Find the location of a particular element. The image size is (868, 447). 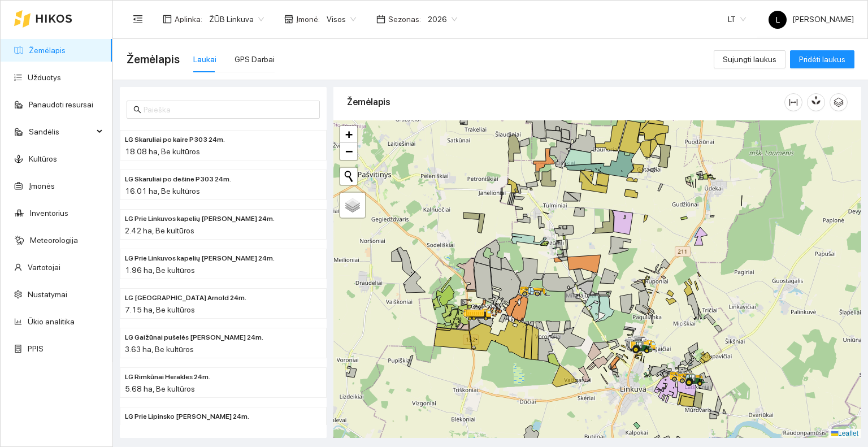

button: menu-fold is located at coordinates (138, 19).